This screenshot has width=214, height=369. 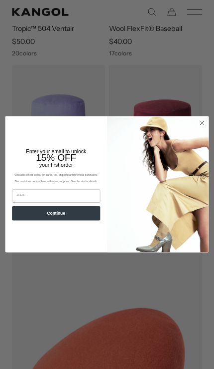 What do you see at coordinates (203, 123) in the screenshot?
I see `button: Close dialog` at bounding box center [203, 123].